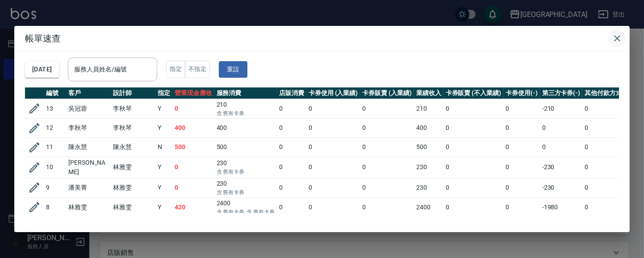  Describe the element at coordinates (55, 167) in the screenshot. I see `td: 10` at that location.